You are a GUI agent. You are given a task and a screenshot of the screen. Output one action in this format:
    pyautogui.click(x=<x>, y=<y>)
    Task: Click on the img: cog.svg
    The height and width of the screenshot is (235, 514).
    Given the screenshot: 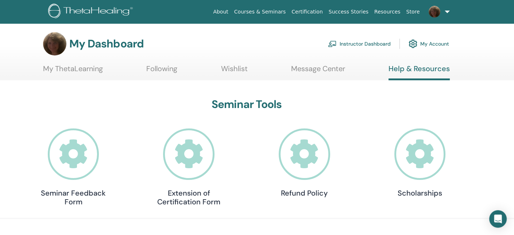 What is the action you would take?
    pyautogui.click(x=413, y=44)
    